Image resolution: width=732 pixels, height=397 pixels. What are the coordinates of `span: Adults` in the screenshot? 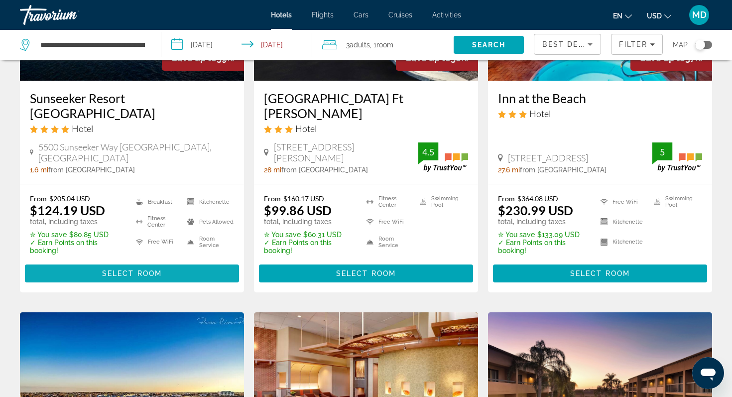 It's located at (360, 45).